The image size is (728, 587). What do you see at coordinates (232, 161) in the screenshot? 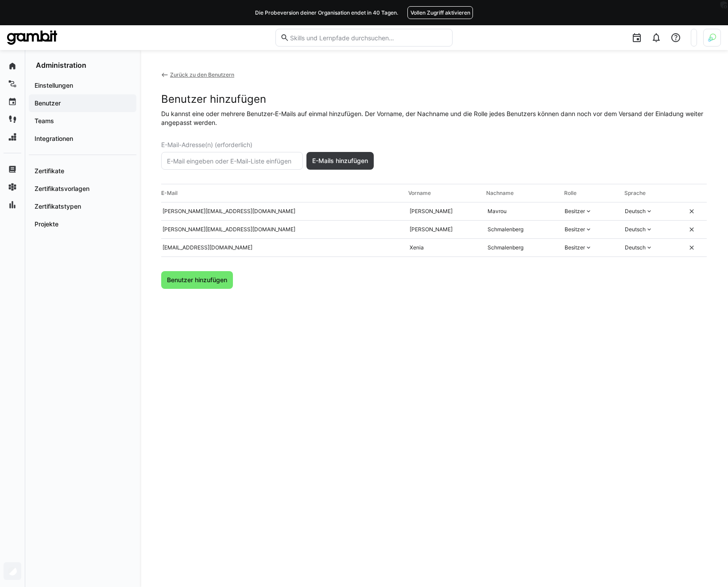
I see `input: E-Mail eingeben oder E-Mail-Liste einfügen` at bounding box center [232, 161].